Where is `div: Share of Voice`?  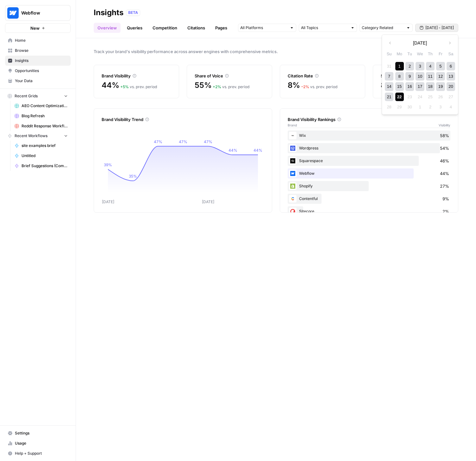
div: Share of Voice is located at coordinates (229, 76).